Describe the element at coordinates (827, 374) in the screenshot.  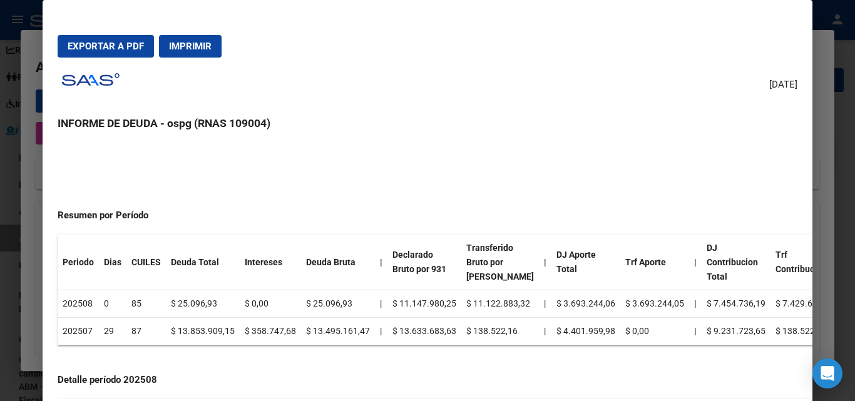
I see `div: Open Intercom Messenger` at that location.